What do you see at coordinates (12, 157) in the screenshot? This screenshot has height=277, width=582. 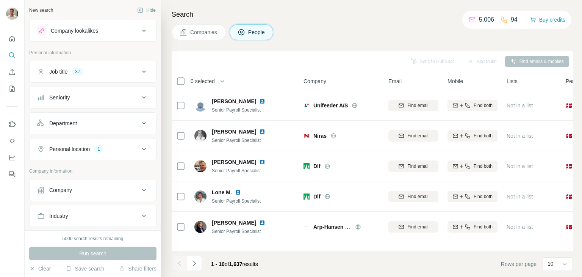 I see `button: Dashboard` at bounding box center [12, 157].